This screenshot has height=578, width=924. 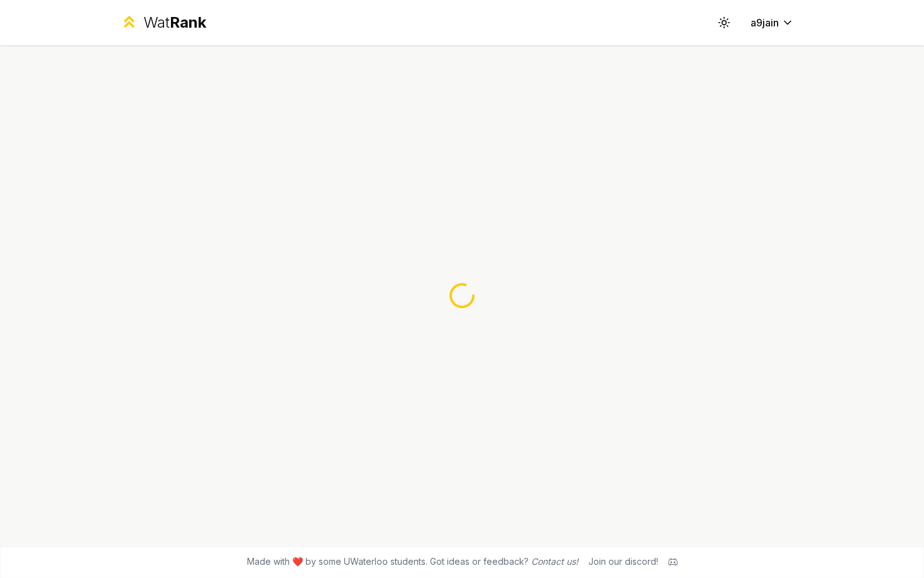 What do you see at coordinates (772, 22) in the screenshot?
I see `button: a9jain` at bounding box center [772, 22].